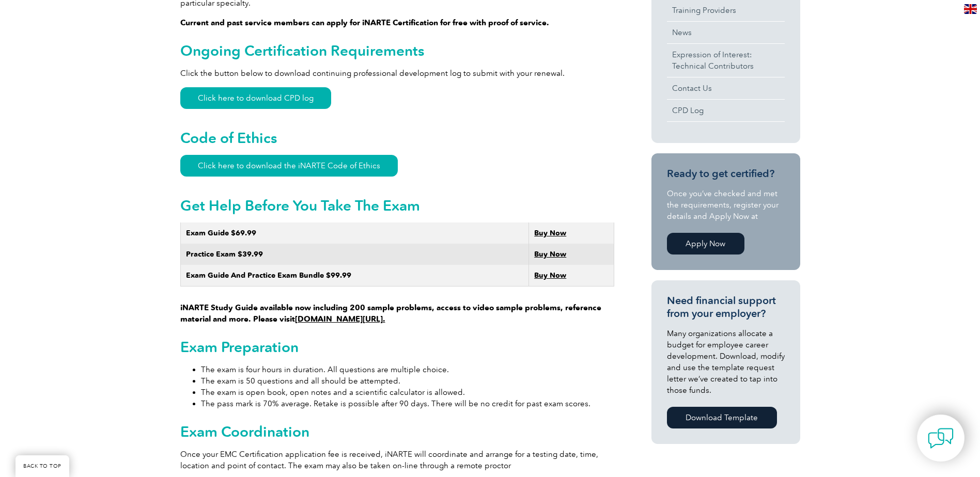 The image size is (980, 477). I want to click on a: Click here to download the iNARTE Code of Ethics, so click(289, 166).